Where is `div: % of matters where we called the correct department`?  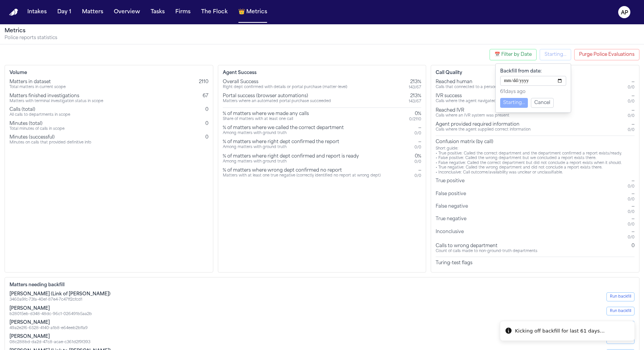
div: % of matters where we called the correct department is located at coordinates (283, 128).